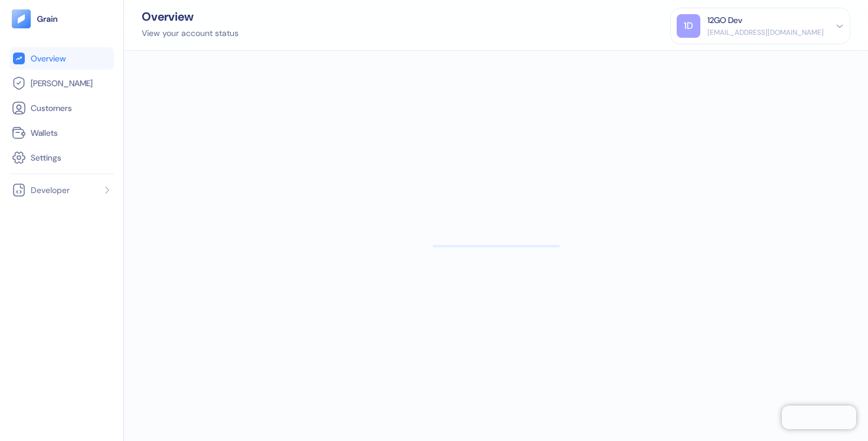  What do you see at coordinates (46, 158) in the screenshot?
I see `span: Settings` at bounding box center [46, 158].